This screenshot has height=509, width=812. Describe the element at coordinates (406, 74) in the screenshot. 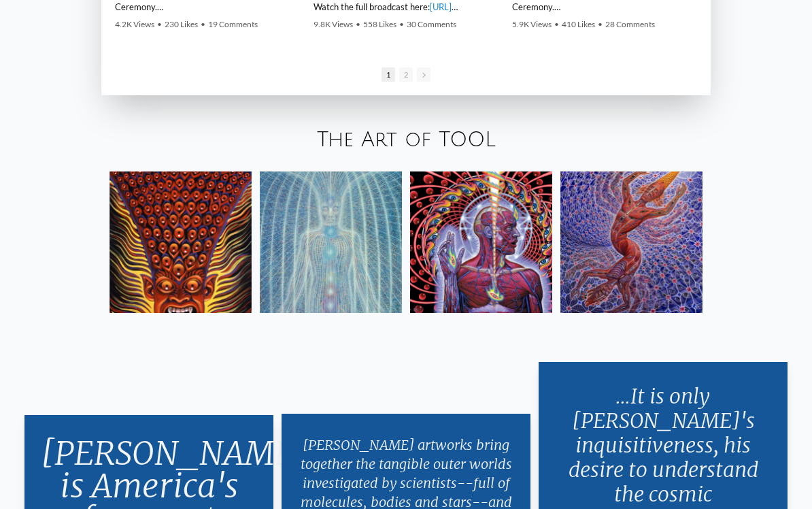

I see `span: Go to slide 2` at that location.